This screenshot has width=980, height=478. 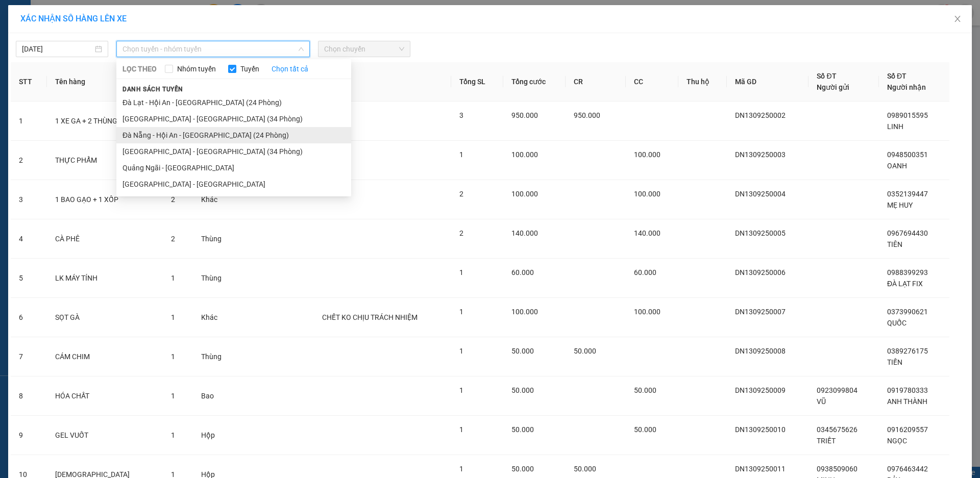 I want to click on td: 7, so click(x=29, y=356).